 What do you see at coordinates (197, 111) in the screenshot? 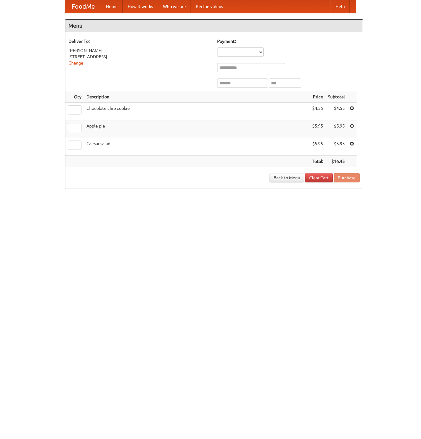
I see `td: Chocolate chip cookie` at bounding box center [197, 111].